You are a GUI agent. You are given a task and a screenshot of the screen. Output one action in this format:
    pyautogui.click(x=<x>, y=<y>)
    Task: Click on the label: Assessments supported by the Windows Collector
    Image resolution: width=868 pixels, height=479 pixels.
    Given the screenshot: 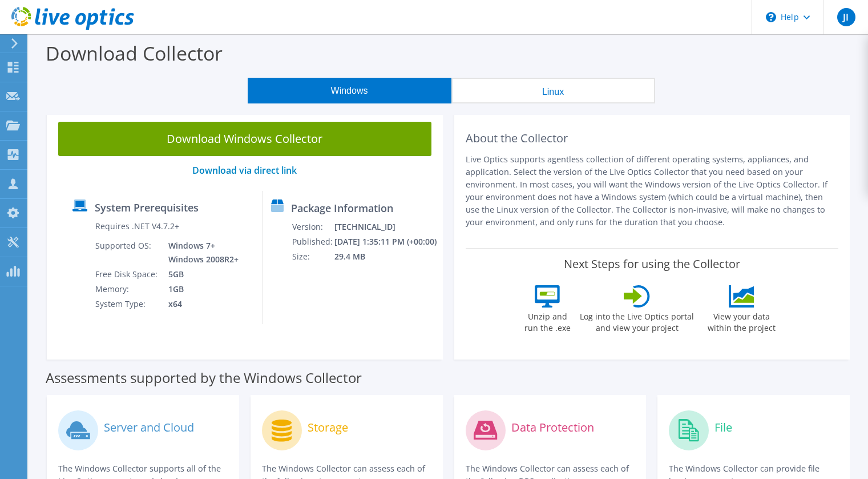 What is the action you would take?
    pyautogui.click(x=204, y=378)
    